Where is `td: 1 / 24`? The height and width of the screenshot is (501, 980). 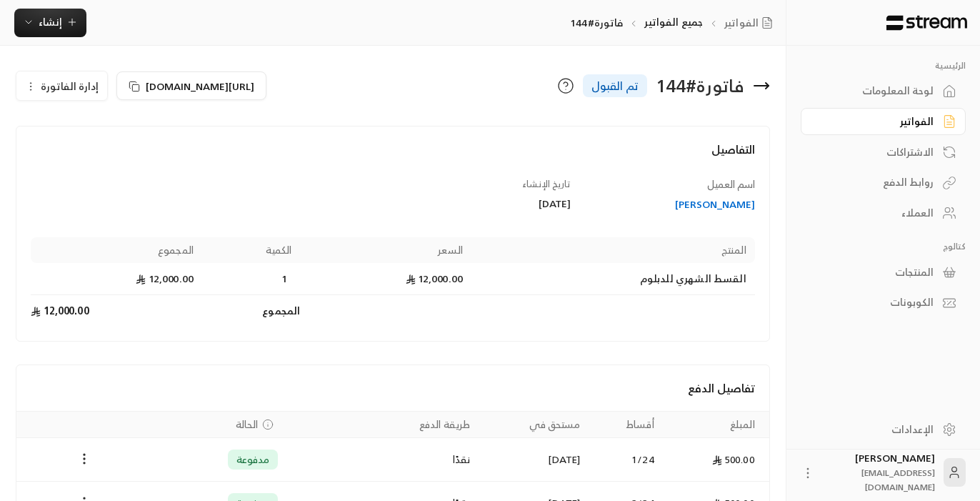
td: 1 / 24 is located at coordinates (626, 459).